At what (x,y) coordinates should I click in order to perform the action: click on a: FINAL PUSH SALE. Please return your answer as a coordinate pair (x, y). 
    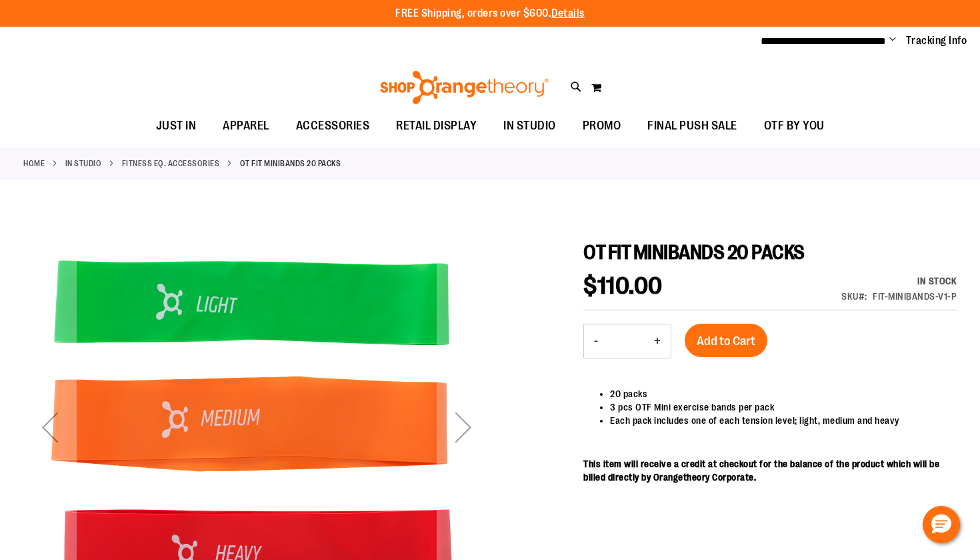
    Looking at the image, I should click on (693, 126).